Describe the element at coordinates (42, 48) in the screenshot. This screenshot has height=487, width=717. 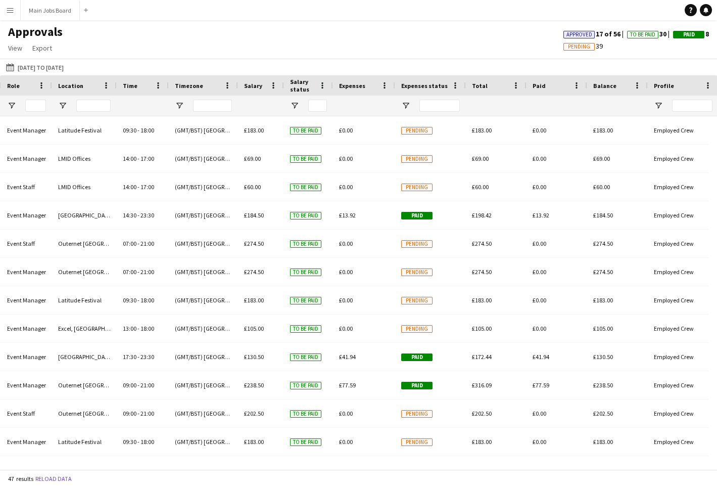
I see `span: Export` at that location.